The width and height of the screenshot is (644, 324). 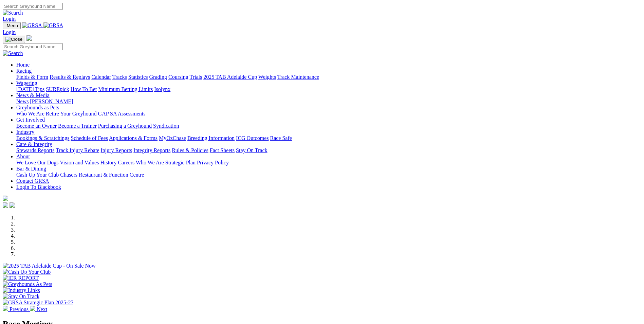 I want to click on a: Strategic Plan, so click(x=180, y=162).